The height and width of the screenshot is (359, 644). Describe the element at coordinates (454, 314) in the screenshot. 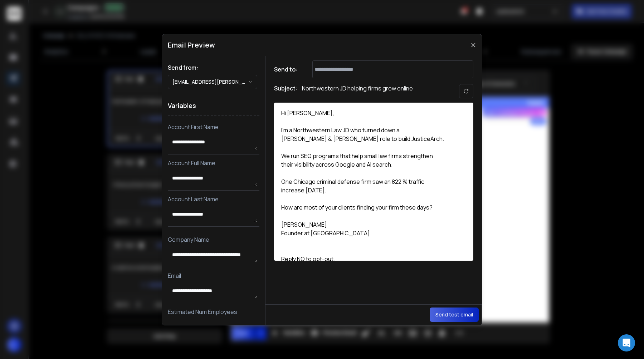

I see `button: Send test email` at that location.